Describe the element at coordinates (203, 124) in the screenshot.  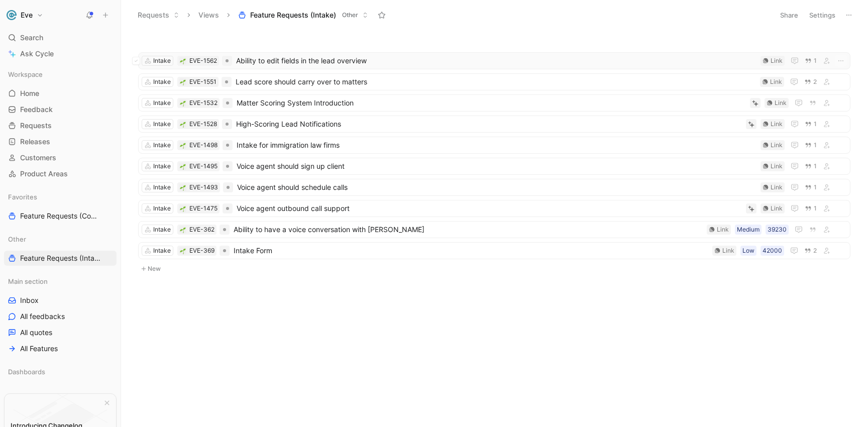
I see `div: EVE-1528` at that location.